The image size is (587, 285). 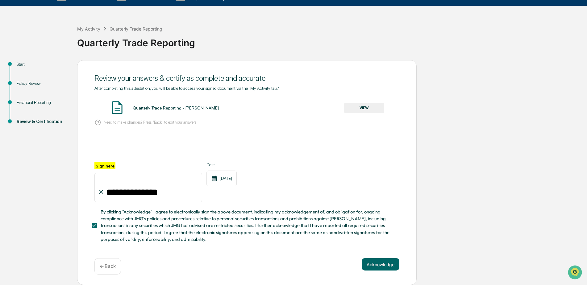 I want to click on span: By clicking "Acknowledge" I agree to electronically sign the above document, indicating my acknow..., so click(x=247, y=226).